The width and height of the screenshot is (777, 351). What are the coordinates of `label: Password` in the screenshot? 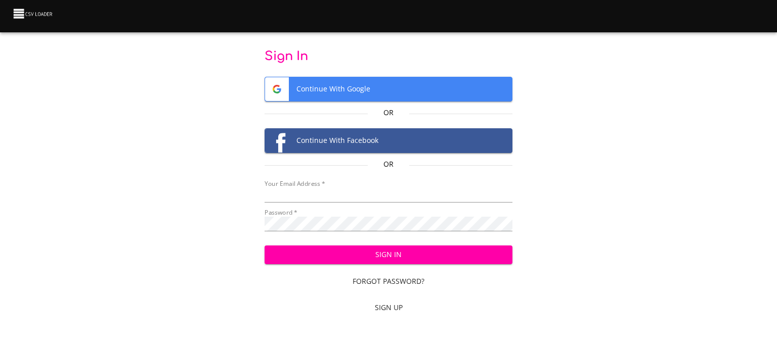 It's located at (281, 213).